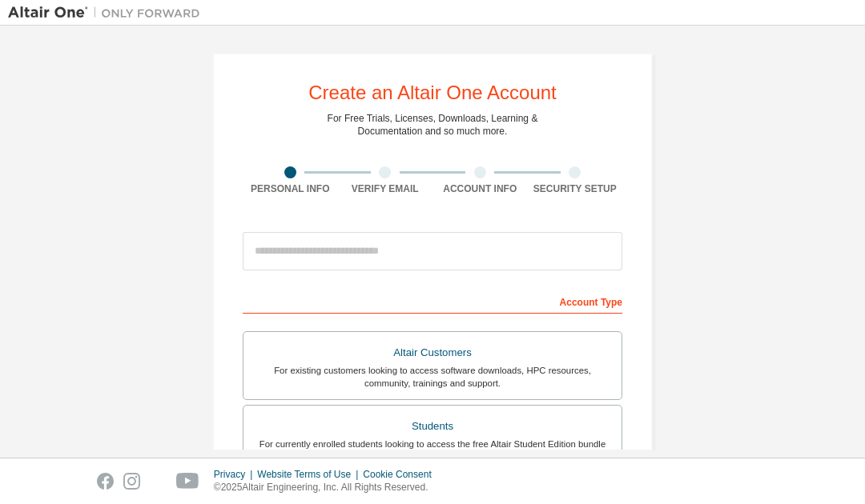 This screenshot has height=504, width=865. What do you see at coordinates (386, 189) in the screenshot?
I see `div: Verify Email` at bounding box center [386, 189].